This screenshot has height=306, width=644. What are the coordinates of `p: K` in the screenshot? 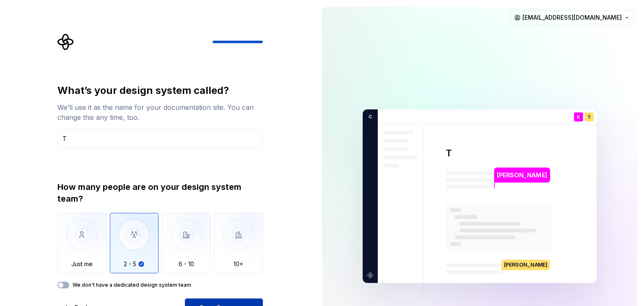 It's located at (579, 117).